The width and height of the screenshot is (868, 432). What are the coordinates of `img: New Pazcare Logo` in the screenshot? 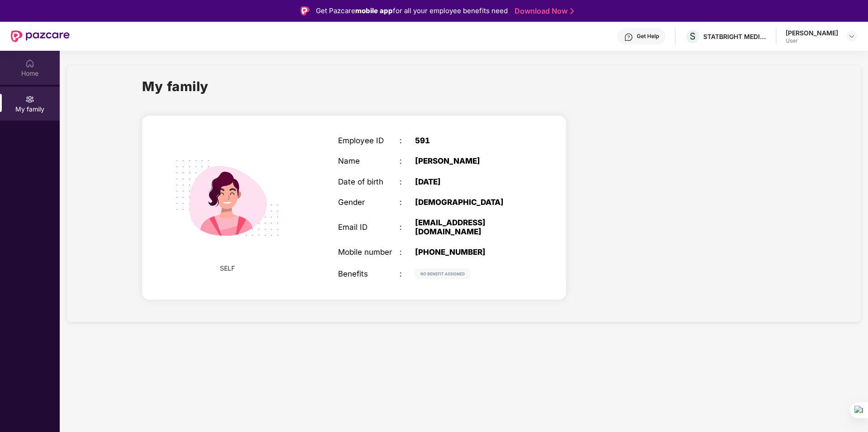 It's located at (41, 36).